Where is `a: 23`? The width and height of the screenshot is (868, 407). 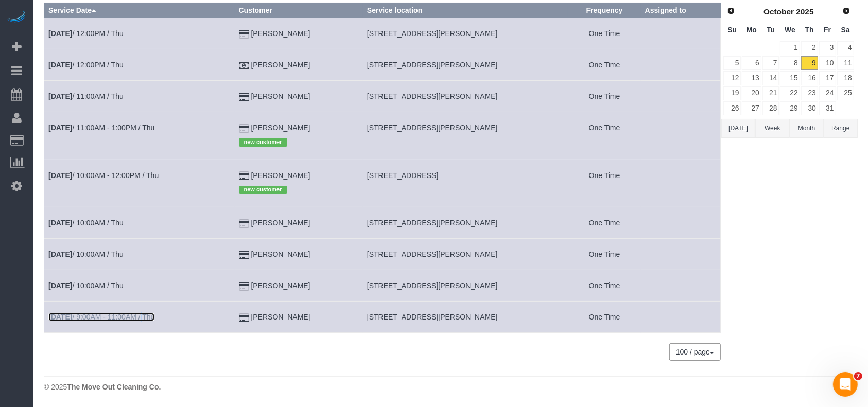
a: 23 is located at coordinates (809, 93).